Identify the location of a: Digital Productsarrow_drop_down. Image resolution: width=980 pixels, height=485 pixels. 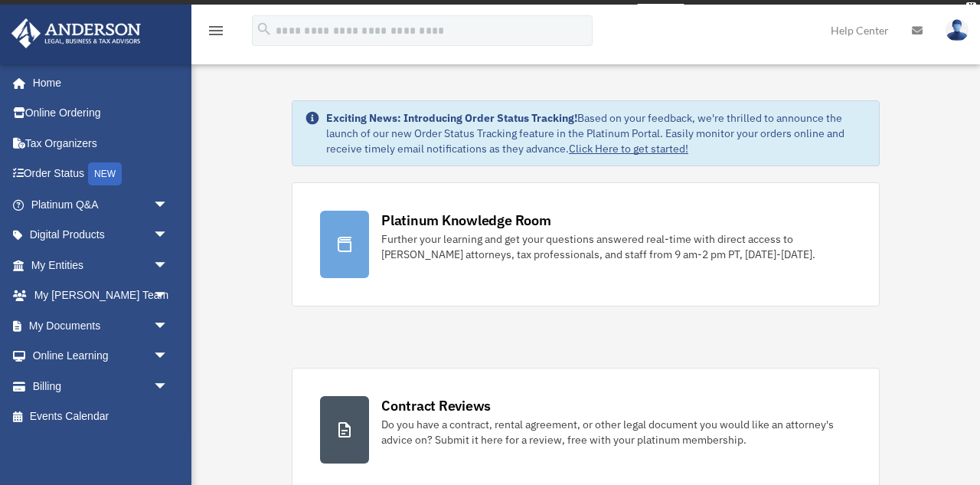
(101, 235).